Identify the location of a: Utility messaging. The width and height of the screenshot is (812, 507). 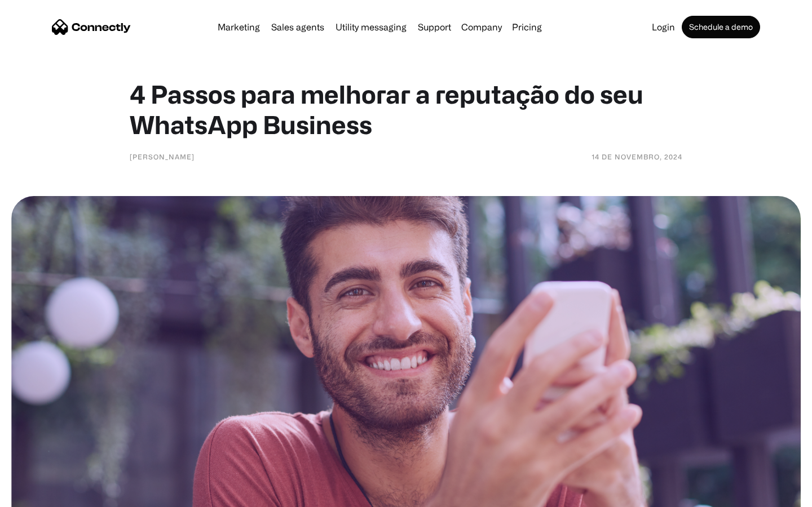
(371, 27).